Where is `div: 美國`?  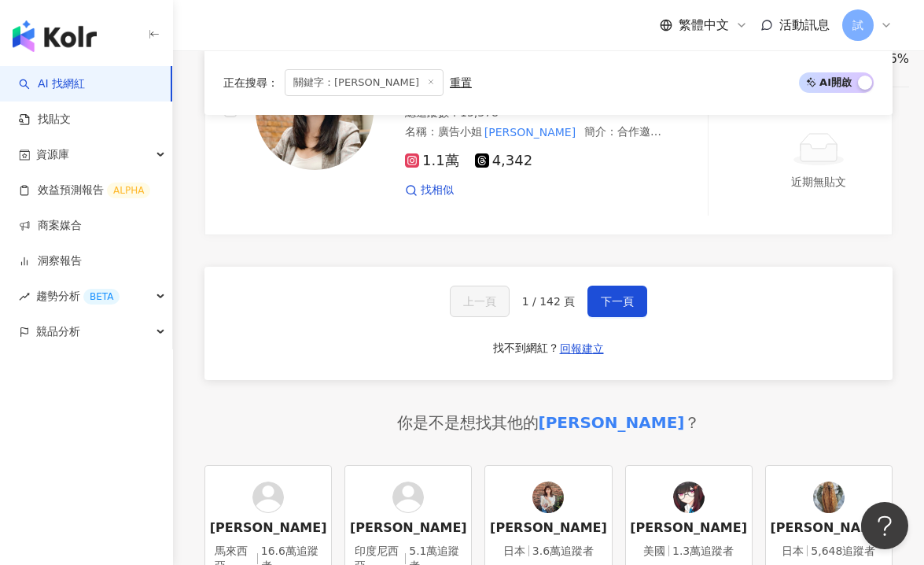 div: 美國 is located at coordinates (654, 551).